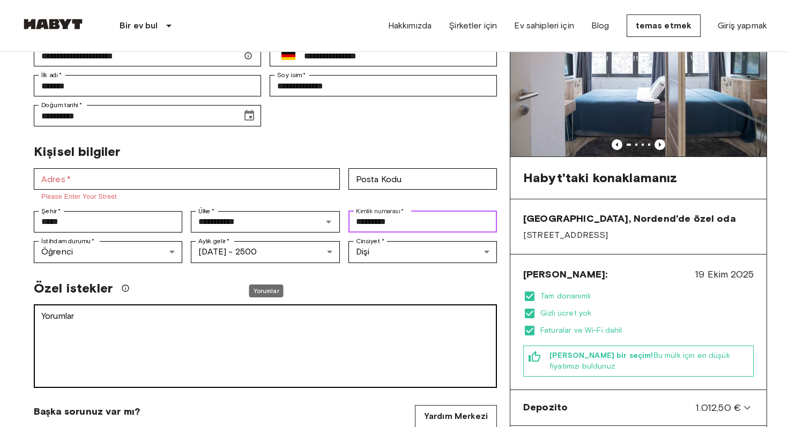 The height and width of the screenshot is (427, 788). Describe the element at coordinates (139, 25) in the screenshot. I see `font: Bir ev bul` at that location.